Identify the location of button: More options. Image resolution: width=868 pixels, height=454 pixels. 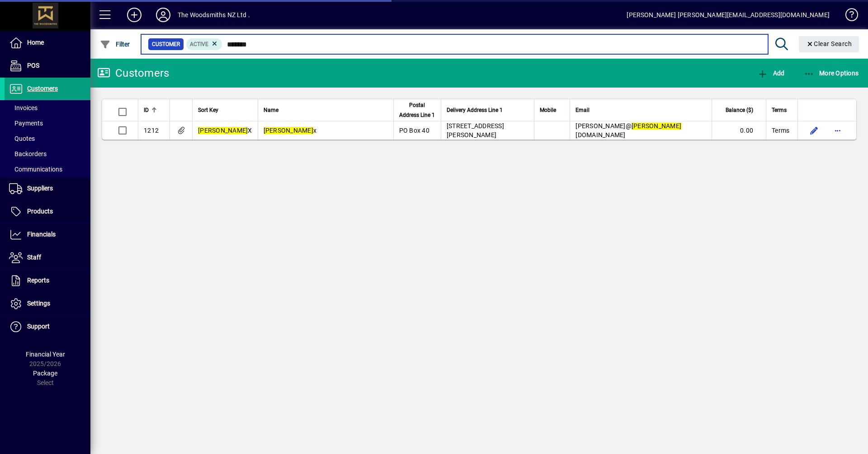
(837, 130).